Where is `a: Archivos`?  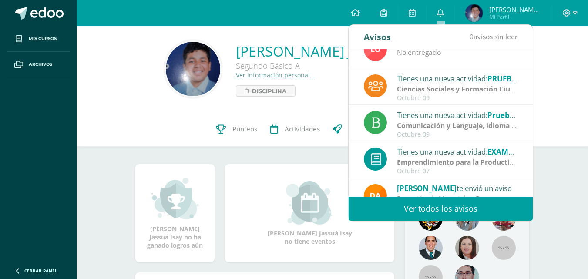 a: Archivos is located at coordinates (38, 64).